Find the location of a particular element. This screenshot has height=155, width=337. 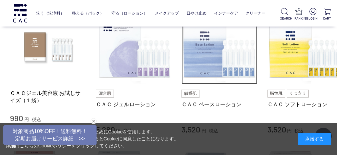

span: 990 is located at coordinates (16, 118).